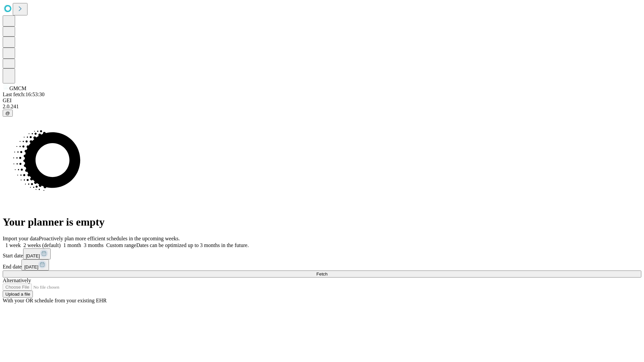 This screenshot has width=644, height=362. I want to click on span: Fetch, so click(322, 273).